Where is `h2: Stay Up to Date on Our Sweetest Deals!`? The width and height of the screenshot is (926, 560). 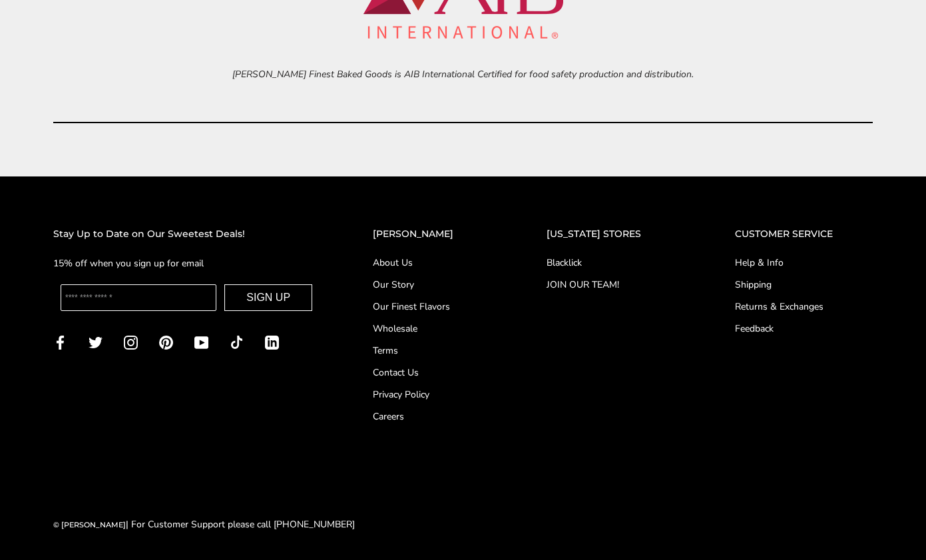
h2: Stay Up to Date on Our Sweetest Deals! is located at coordinates (187, 234).